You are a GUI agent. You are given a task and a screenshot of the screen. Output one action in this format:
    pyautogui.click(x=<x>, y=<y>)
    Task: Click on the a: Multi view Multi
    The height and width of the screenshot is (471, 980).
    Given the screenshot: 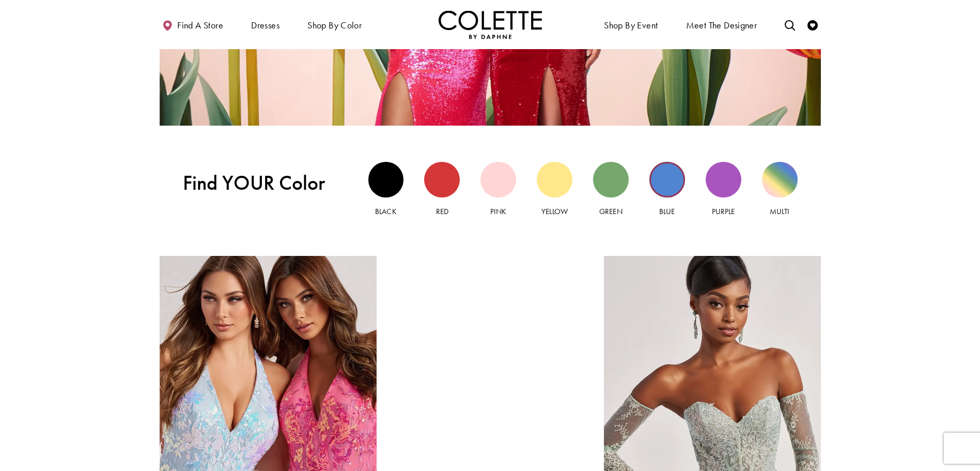 What is the action you would take?
    pyautogui.click(x=780, y=189)
    